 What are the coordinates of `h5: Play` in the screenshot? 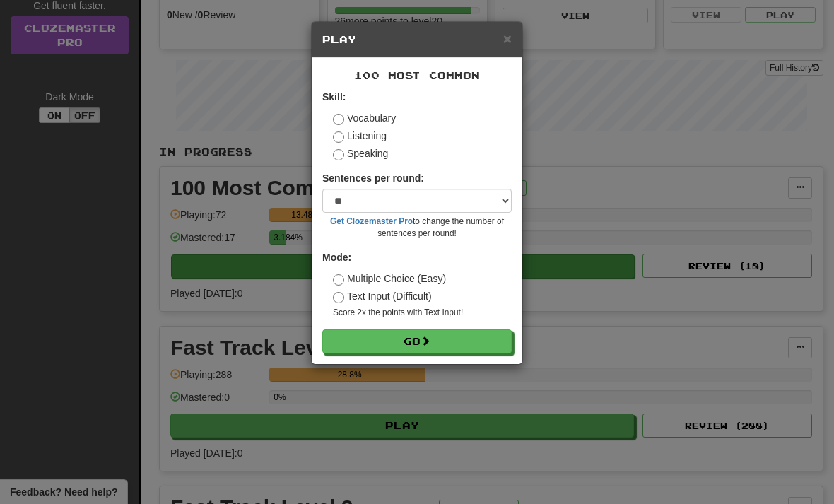 It's located at (417, 39).